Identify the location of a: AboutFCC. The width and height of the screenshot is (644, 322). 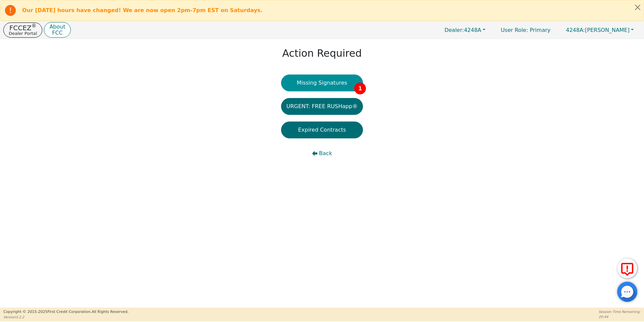
(57, 30).